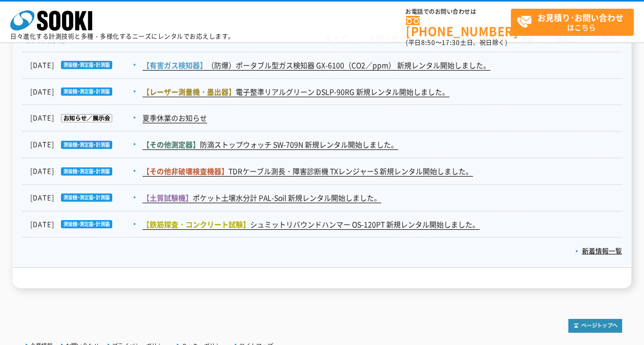 Image resolution: width=644 pixels, height=345 pixels. Describe the element at coordinates (316, 65) in the screenshot. I see `a: 【有害ガス検知器】（防爆）ポータブル型ガス検知器 GX-6100（CO2／ppm） 新規レンタル開始しました。` at that location.